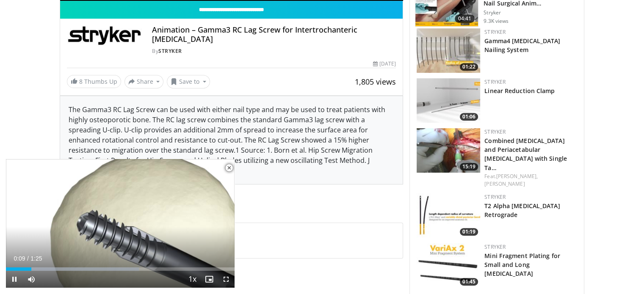  I want to click on a: Linear Reduction Clamp, so click(519, 90).